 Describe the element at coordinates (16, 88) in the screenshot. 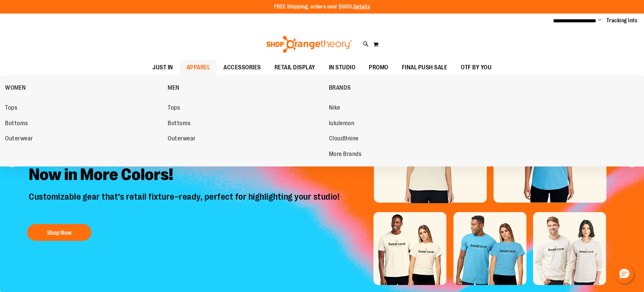

I see `span: WOMEN` at that location.